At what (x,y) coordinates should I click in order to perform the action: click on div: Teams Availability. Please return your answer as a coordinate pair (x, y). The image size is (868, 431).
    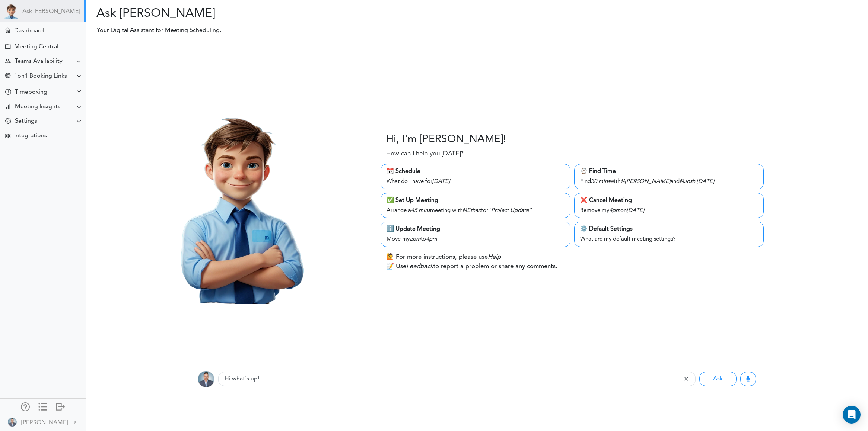
    Looking at the image, I should click on (39, 61).